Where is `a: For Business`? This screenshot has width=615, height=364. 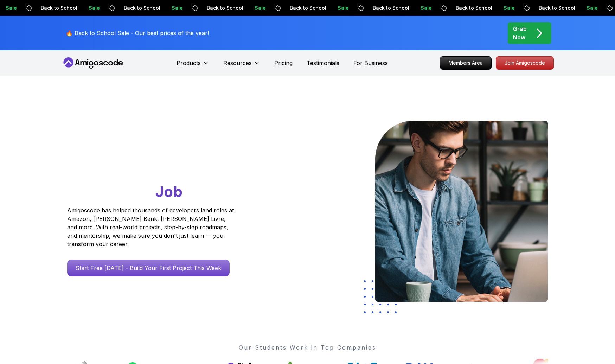
a: For Business is located at coordinates (371, 63).